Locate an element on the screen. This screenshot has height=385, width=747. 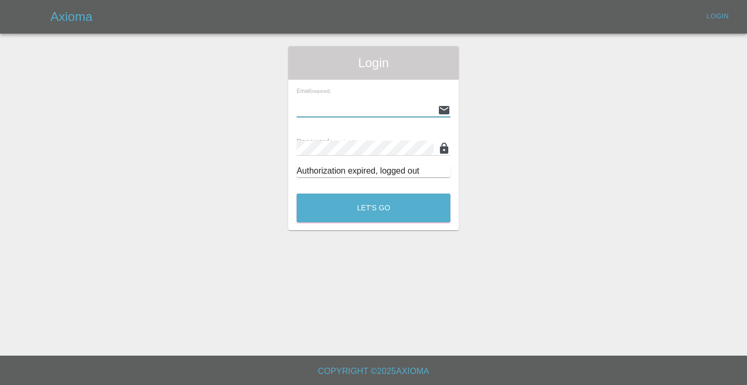
h6: Copyright © 2025 Axioma is located at coordinates (373, 372).